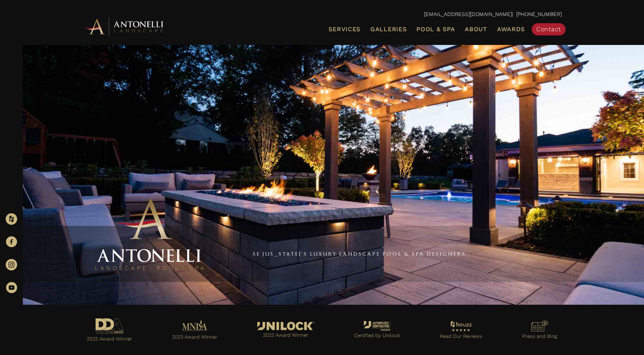 Image resolution: width=644 pixels, height=355 pixels. Describe the element at coordinates (124, 26) in the screenshot. I see `img: Antonelli Horizontal Logo` at that location.